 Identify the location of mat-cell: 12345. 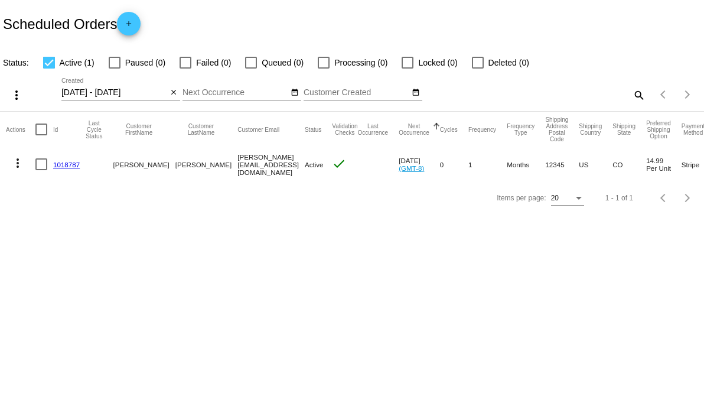
(562, 164).